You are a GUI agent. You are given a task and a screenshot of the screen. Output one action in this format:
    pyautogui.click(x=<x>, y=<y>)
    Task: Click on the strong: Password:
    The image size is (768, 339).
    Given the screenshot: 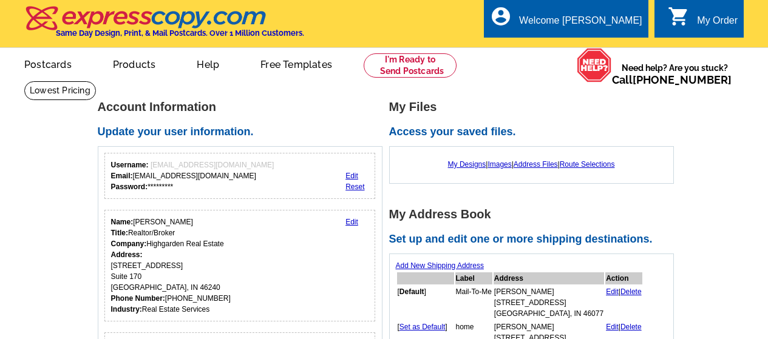 What is the action you would take?
    pyautogui.click(x=129, y=187)
    